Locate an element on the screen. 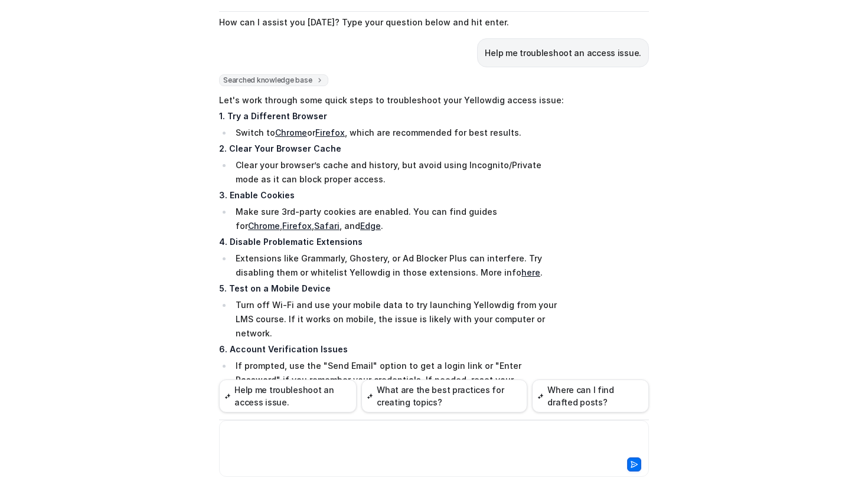  li: Extensions like Grammarly, Ghostery, or Ad Blocker Plus can interfere. Try disabling them or whit... is located at coordinates (398, 266).